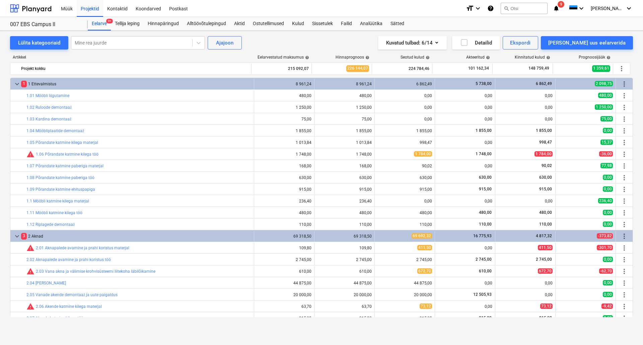 This screenshot has width=643, height=345. What do you see at coordinates (405, 143) in the screenshot?
I see `div: 998,47` at bounding box center [405, 143].